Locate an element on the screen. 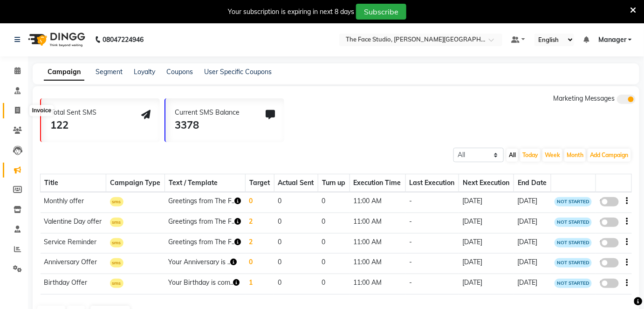  b: 08047224946 is located at coordinates (123, 40).